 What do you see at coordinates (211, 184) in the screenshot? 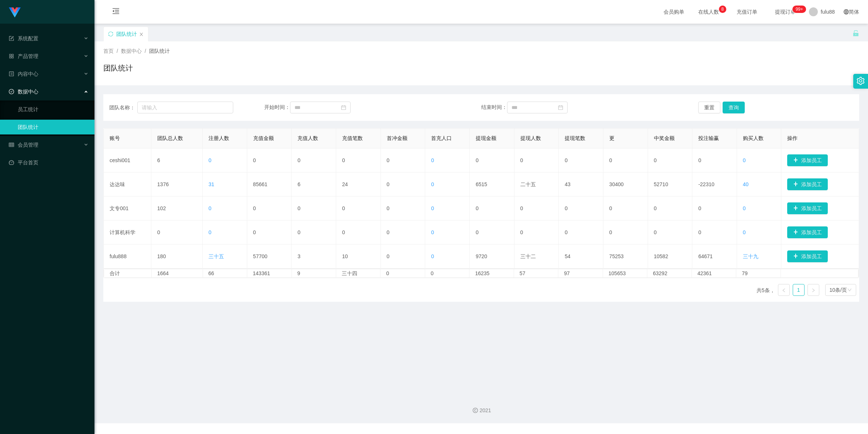
I see `font: 31` at bounding box center [211, 184].